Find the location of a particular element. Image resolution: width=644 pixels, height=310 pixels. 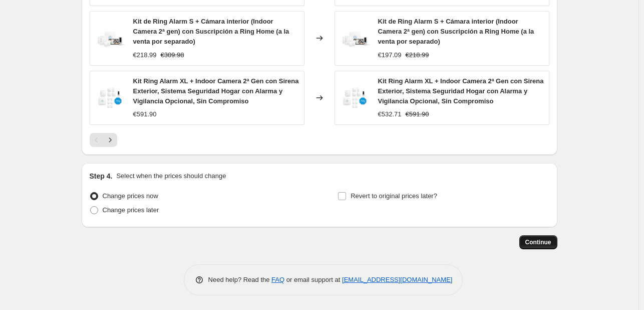

p: Select when the prices should change is located at coordinates (171, 176).